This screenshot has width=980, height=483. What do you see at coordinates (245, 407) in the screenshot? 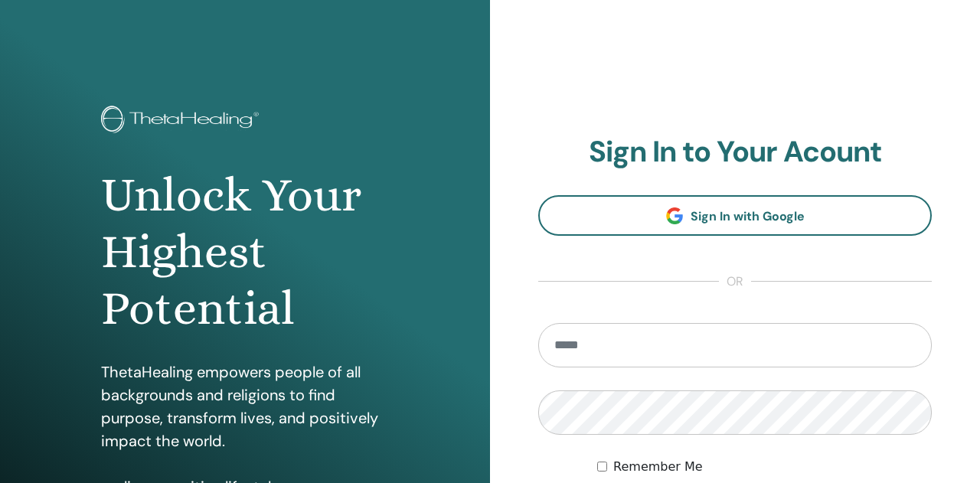
I see `p: ThetaHealing empowers people of all backgrounds and religions to find purpose, transform lives, a...` at bounding box center [245, 407].